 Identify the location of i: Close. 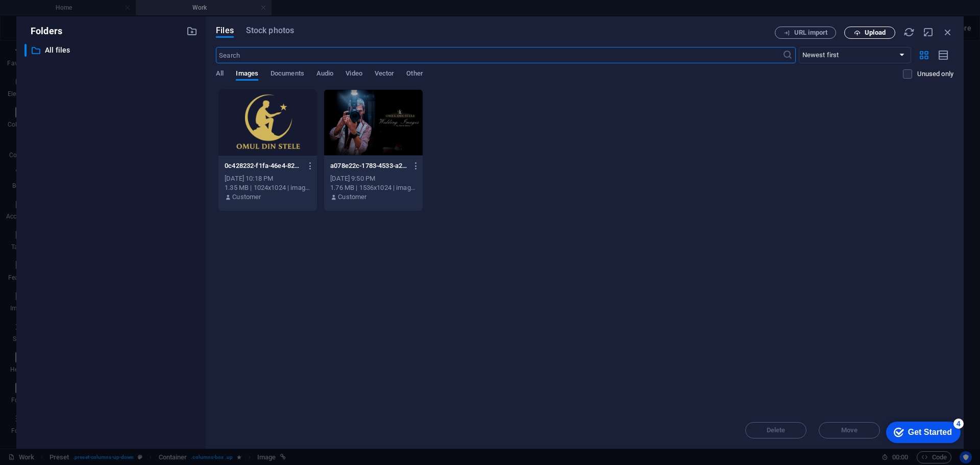
(948, 32).